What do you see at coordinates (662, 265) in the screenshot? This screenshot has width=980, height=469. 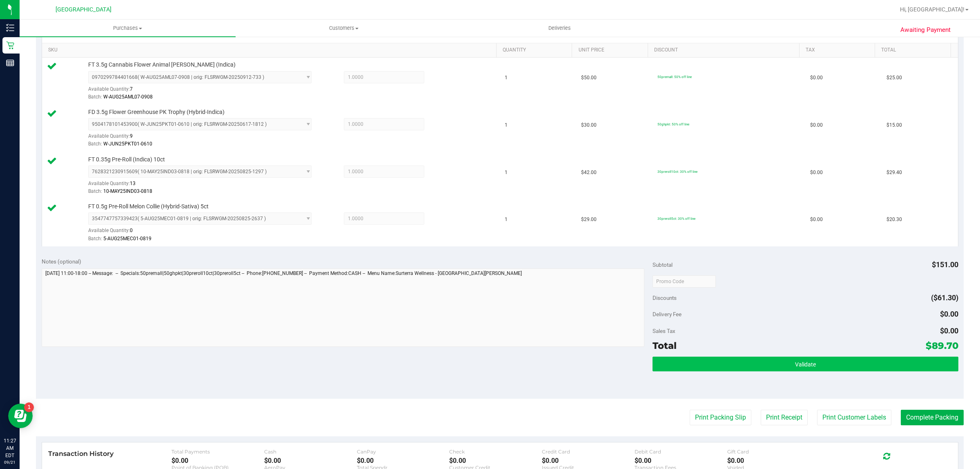 I see `span: Subtotal` at bounding box center [662, 265].